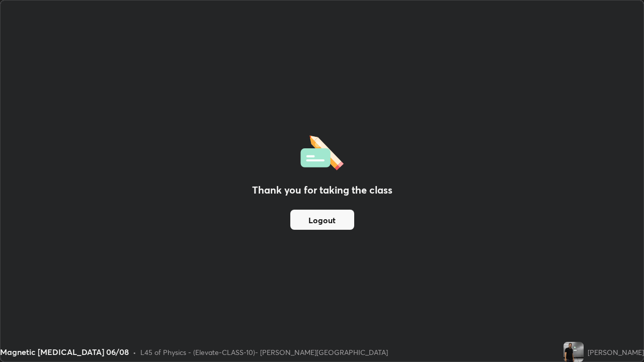  Describe the element at coordinates (322, 190) in the screenshot. I see `h2: Thank you for taking the class` at that location.